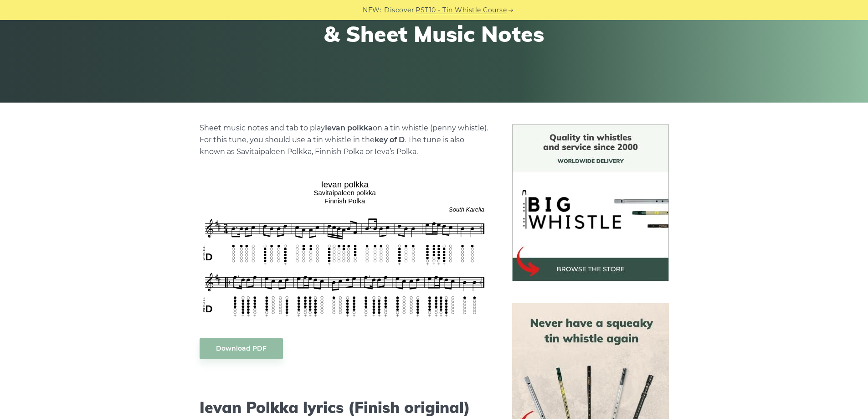 The width and height of the screenshot is (868, 419). I want to click on span: NEW:, so click(371, 10).